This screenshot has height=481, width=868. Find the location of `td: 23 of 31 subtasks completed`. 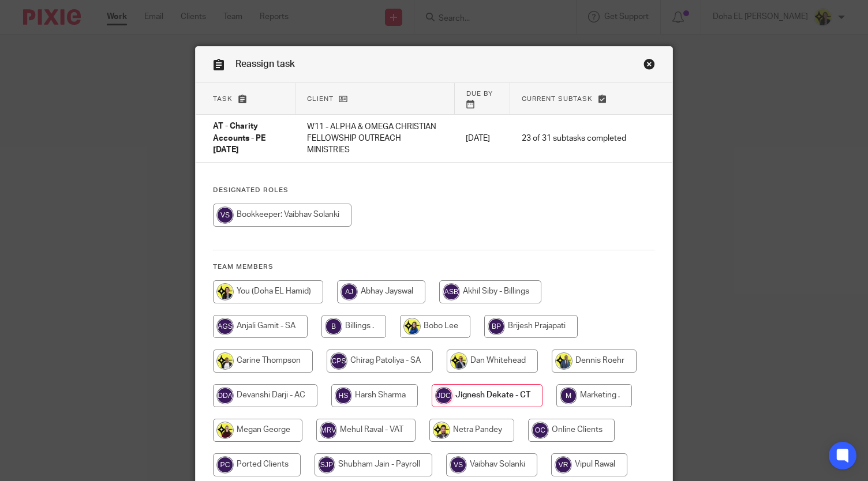

td: 23 of 31 subtasks completed is located at coordinates (573, 139).